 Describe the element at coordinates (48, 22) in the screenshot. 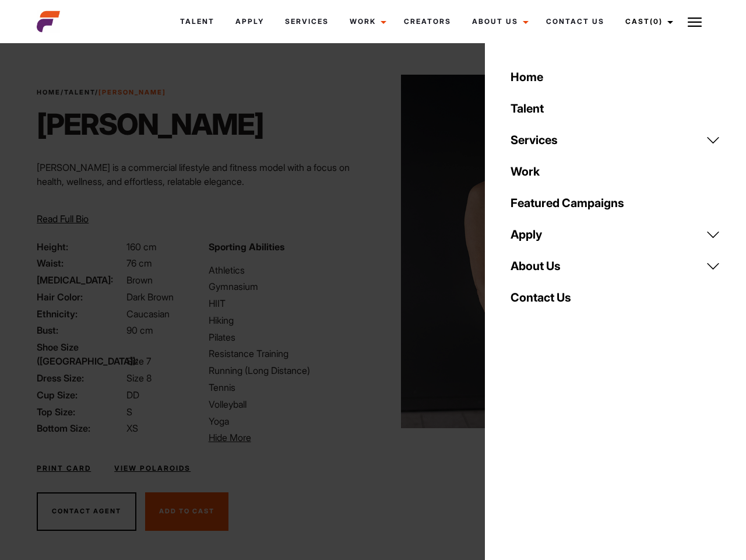

I see `img: cropped-aefm-brand-fav-22-square.png` at that location.